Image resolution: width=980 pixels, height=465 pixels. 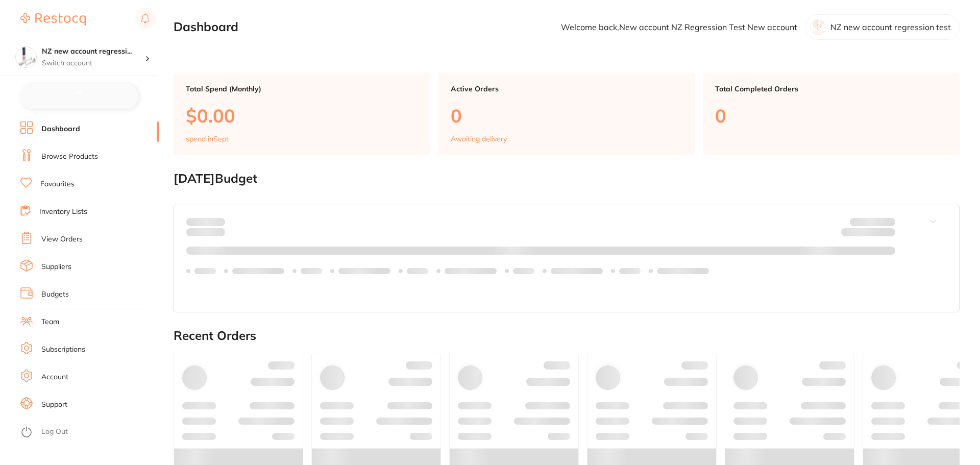 I want to click on p: Awaiting delivery, so click(x=479, y=139).